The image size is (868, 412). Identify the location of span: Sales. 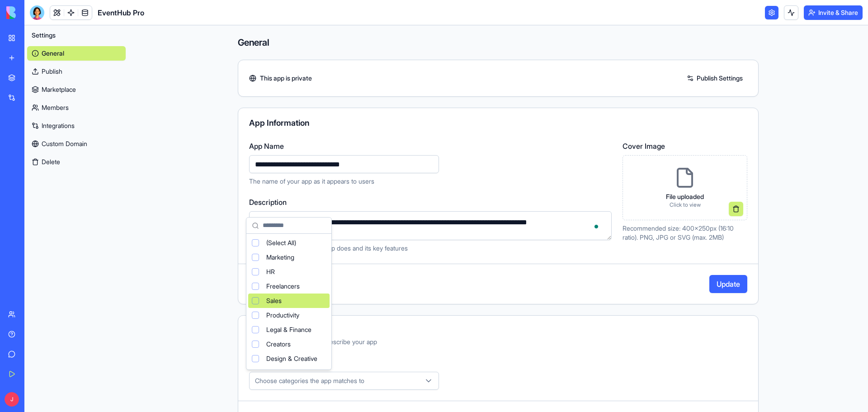
(274, 301).